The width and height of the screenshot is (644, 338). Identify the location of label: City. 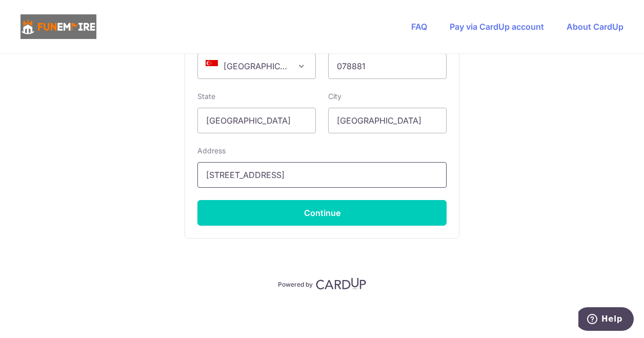
(335, 96).